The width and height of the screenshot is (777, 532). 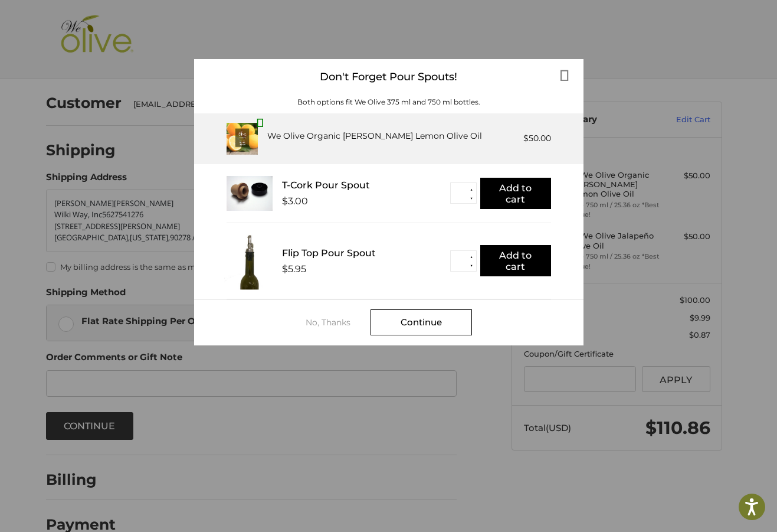 I want to click on div: Continue, so click(x=421, y=322).